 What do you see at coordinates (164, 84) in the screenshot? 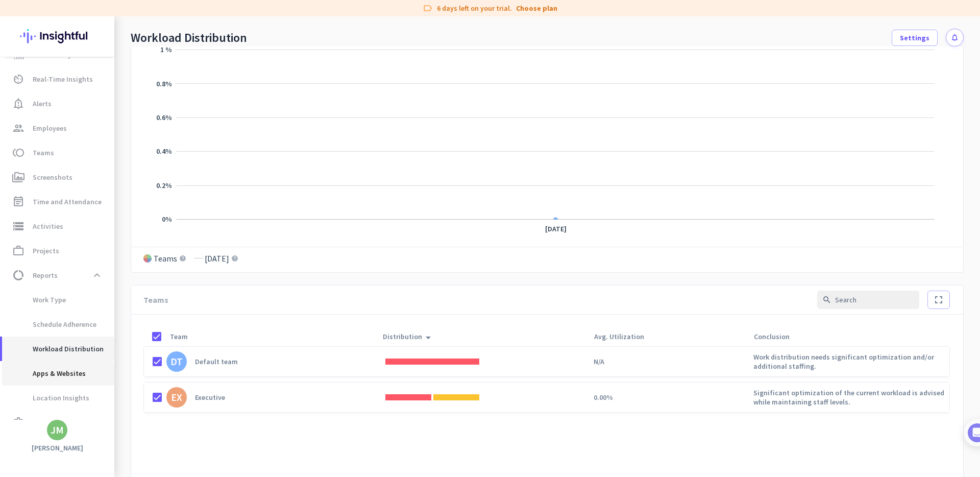
I see `tspan: 0.8%` at bounding box center [164, 84].